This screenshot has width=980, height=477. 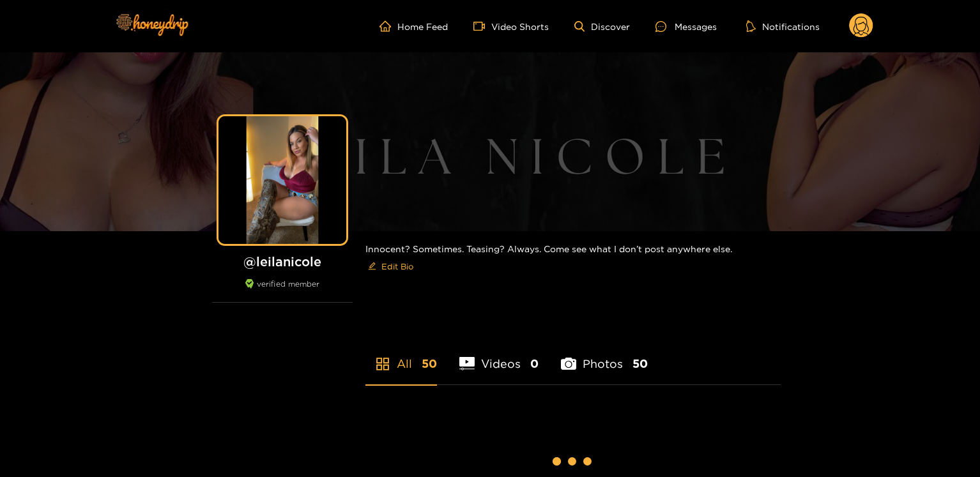 What do you see at coordinates (398, 266) in the screenshot?
I see `span: Edit Bio` at bounding box center [398, 266].